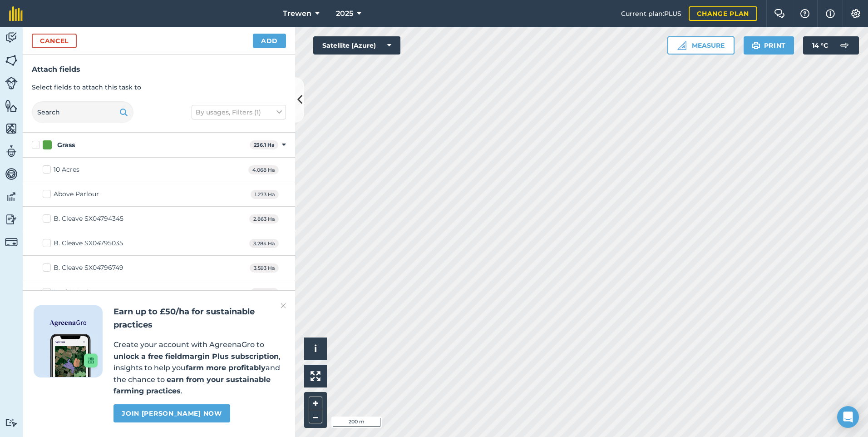  Describe the element at coordinates (315, 376) in the screenshot. I see `img: Four arrows, one pointing top left, one top right, one bottom right and the last bottom left` at that location.